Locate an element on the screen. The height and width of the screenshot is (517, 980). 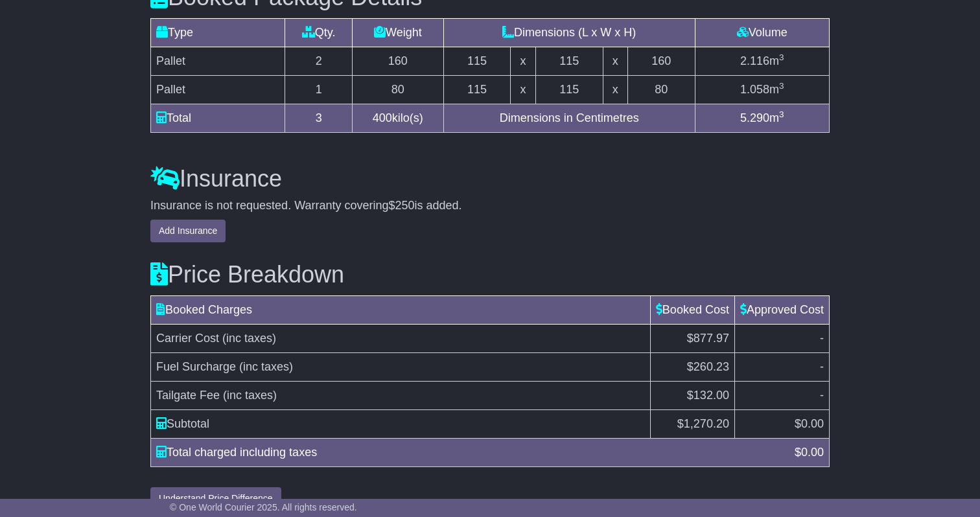
span: $250 is located at coordinates (402, 206).